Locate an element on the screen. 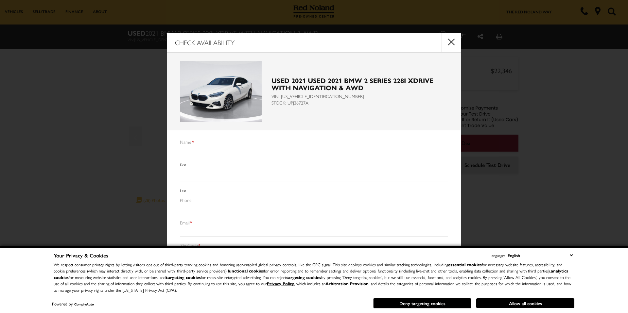  p: We respect consumer privacy rights by letting visitors opt out of third-party tracking cookies an... is located at coordinates (314, 278).